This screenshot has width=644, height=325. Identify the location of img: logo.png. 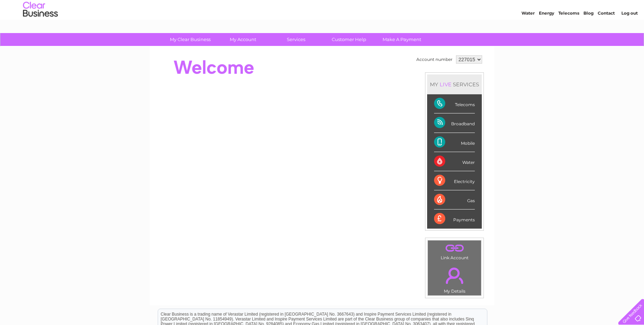
(40, 28).